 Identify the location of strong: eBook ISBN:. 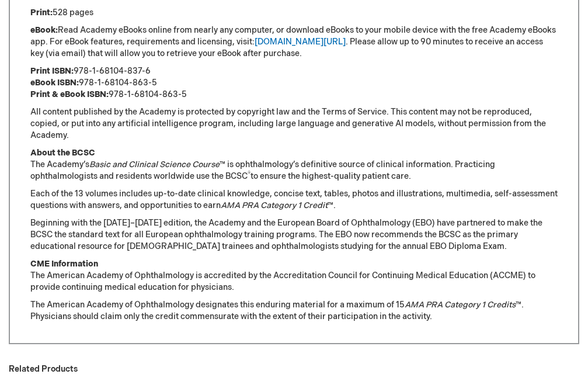
(54, 83).